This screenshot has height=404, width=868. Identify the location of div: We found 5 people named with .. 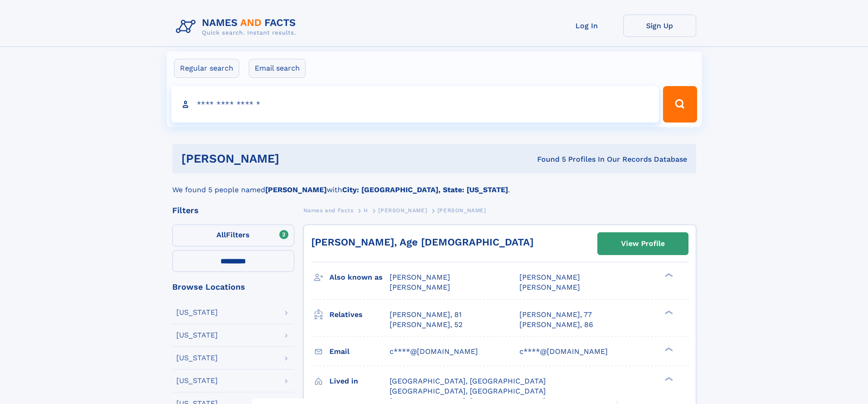
(434, 185).